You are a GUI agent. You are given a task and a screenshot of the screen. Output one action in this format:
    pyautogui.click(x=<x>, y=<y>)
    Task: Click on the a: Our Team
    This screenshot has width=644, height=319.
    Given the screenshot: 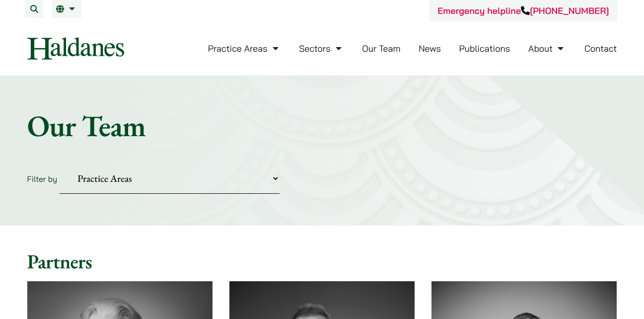 What is the action you would take?
    pyautogui.click(x=381, y=48)
    